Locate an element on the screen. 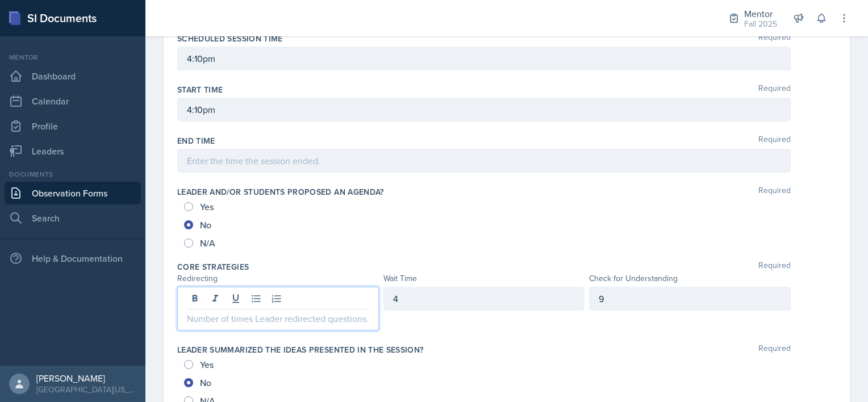 The image size is (868, 402). label: End Time is located at coordinates (196, 141).